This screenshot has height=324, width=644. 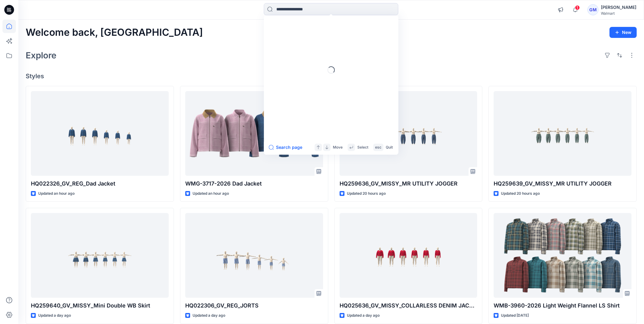 I want to click on a: HQ025636_GV_MISSY_COLLARLESS DENIM JACKET, so click(x=408, y=255).